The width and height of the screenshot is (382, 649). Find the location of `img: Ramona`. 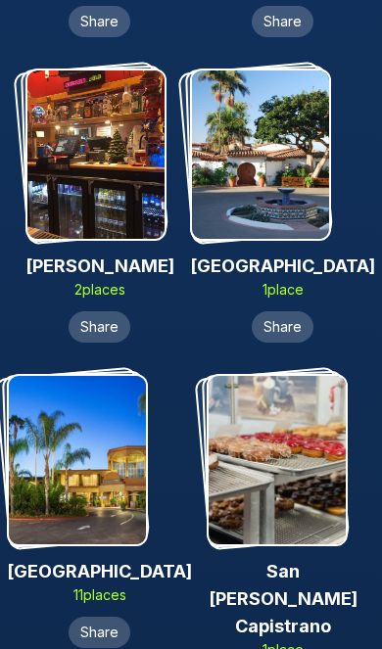

img: Ramona is located at coordinates (96, 155).